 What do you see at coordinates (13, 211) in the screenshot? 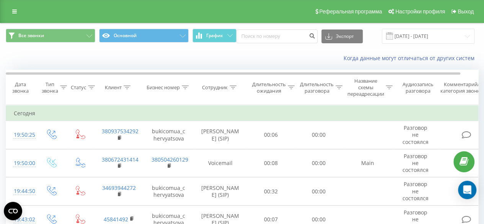
I see `button: Open CMP widget` at bounding box center [13, 211].